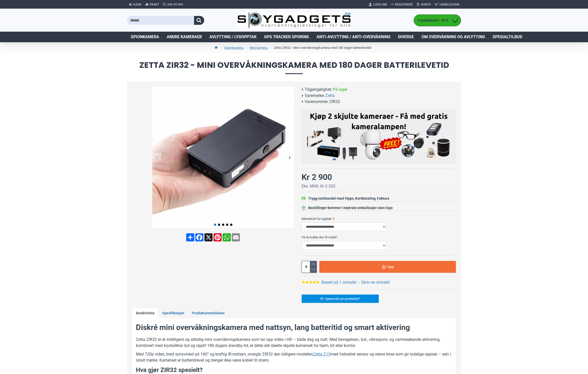 This screenshot has width=588, height=374. Describe the element at coordinates (375, 282) in the screenshot. I see `a: Skriv en omtale!` at that location.